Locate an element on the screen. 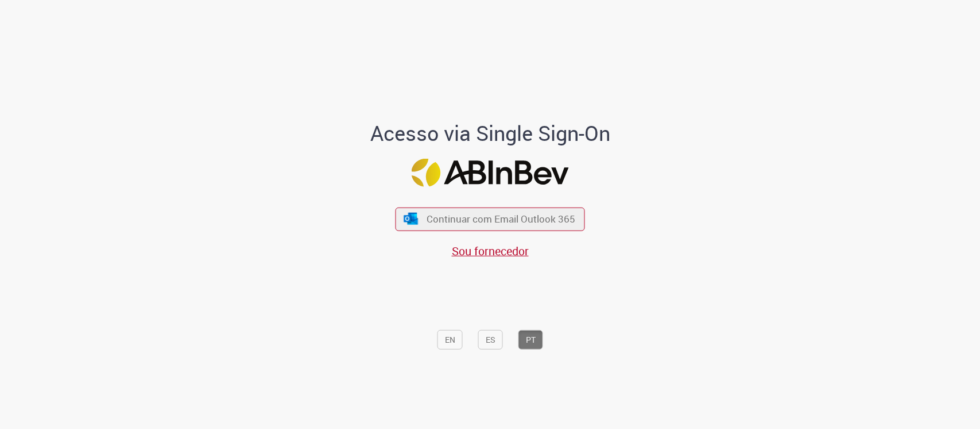 This screenshot has width=980, height=429. button: EN is located at coordinates (450, 339).